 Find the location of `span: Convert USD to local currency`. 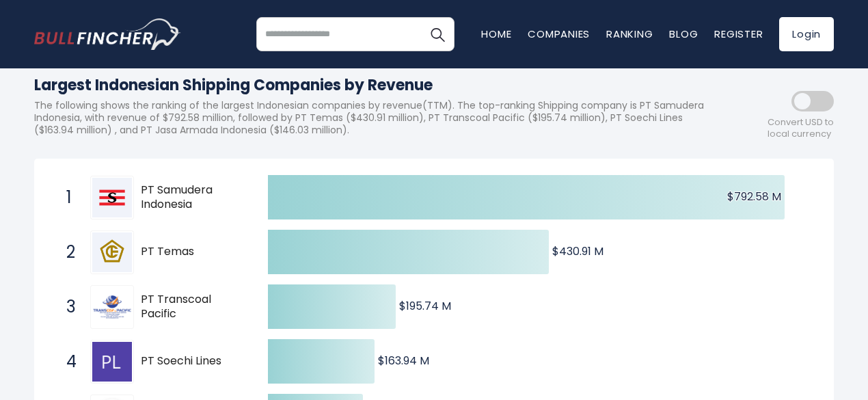

span: Convert USD to local currency is located at coordinates (800, 128).